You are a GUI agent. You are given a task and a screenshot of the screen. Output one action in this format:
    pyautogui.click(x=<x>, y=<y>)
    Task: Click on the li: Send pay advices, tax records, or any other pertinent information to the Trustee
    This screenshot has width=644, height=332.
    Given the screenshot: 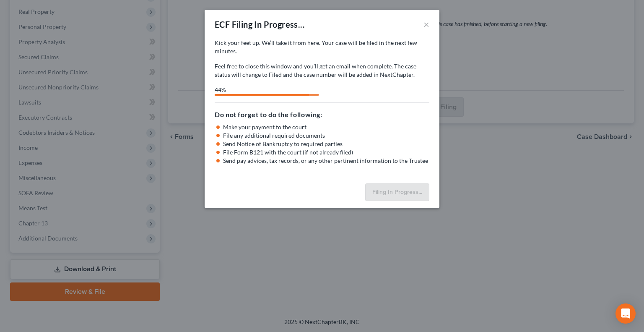 What is the action you would take?
    pyautogui.click(x=326, y=160)
    